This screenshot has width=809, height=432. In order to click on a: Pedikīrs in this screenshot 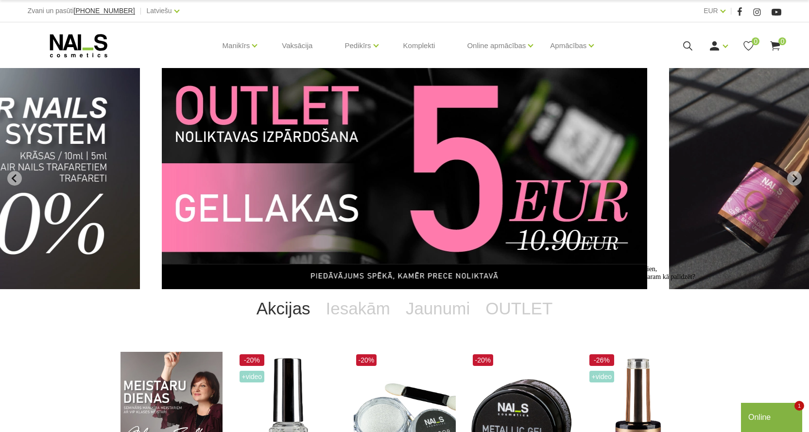, I will do `click(358, 46)`.